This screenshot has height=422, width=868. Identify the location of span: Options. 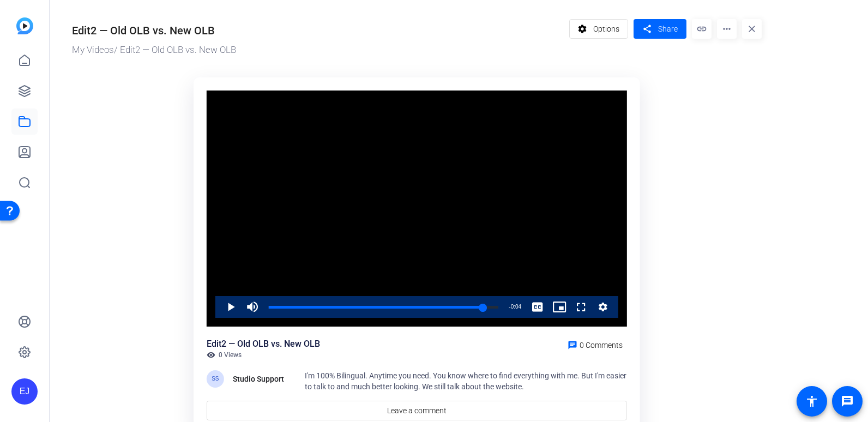
(606, 29).